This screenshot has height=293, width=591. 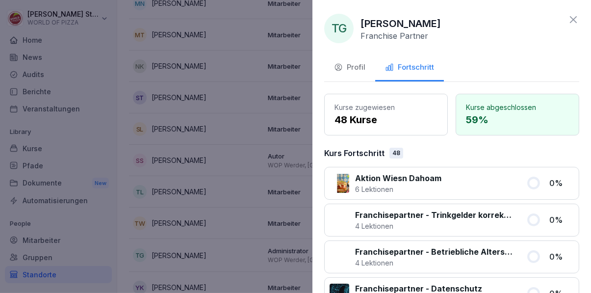 I want to click on p: 48 Kurse, so click(x=386, y=120).